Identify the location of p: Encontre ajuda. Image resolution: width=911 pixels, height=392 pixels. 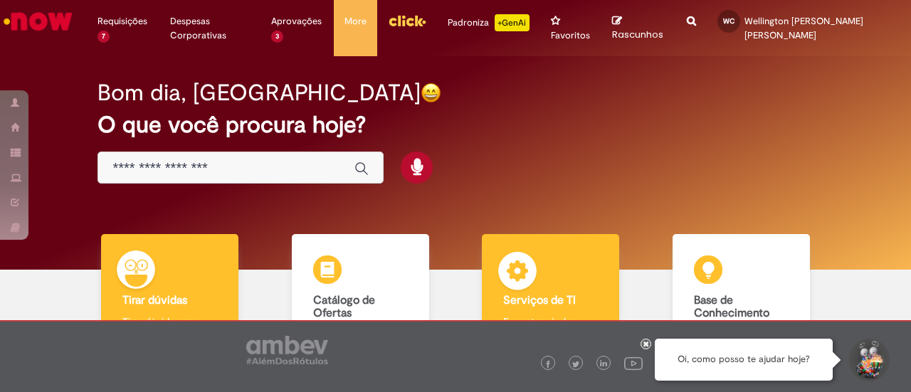
(550, 322).